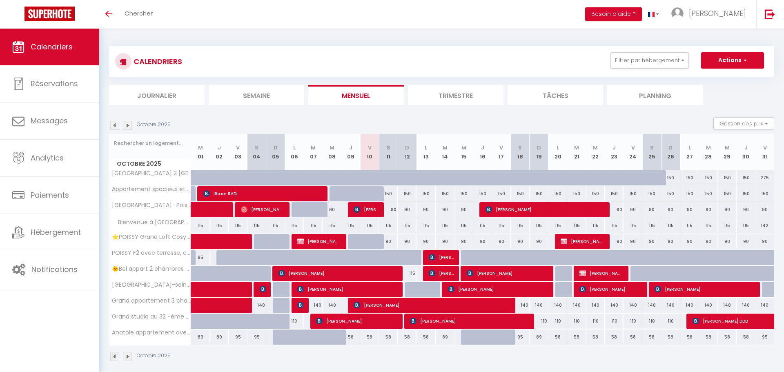  Describe the element at coordinates (614, 14) in the screenshot. I see `button: Besoin d'aide ?` at that location.